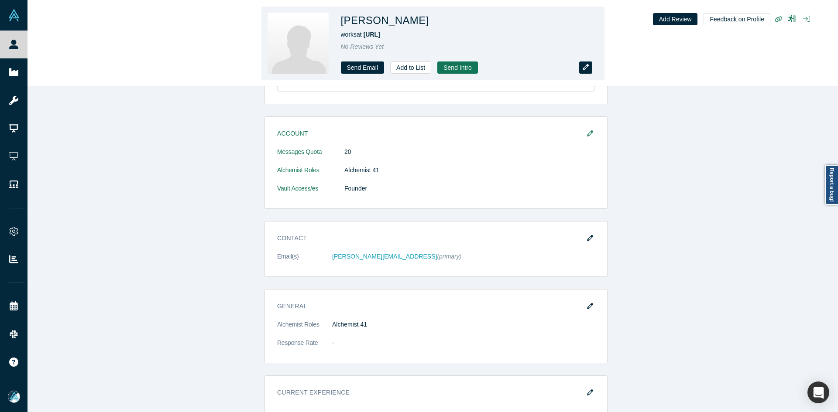 The image size is (838, 412). Describe the element at coordinates (361, 34) in the screenshot. I see `span: works at` at that location.